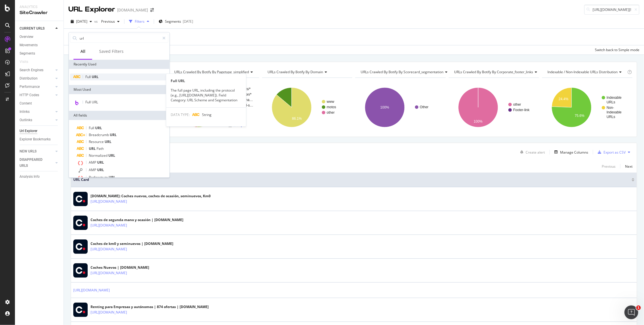 Image resolution: width=644 pixels, height=325 pixels. Describe the element at coordinates (39, 7) in the screenshot. I see `div: Analytics` at that location.